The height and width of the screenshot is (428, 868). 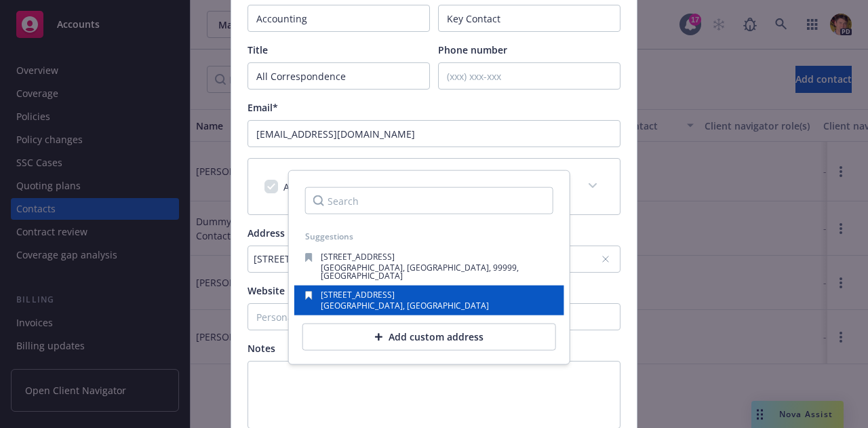 What do you see at coordinates (529, 76) in the screenshot?
I see `input: (xxx) xxx-xxx` at bounding box center [529, 76].